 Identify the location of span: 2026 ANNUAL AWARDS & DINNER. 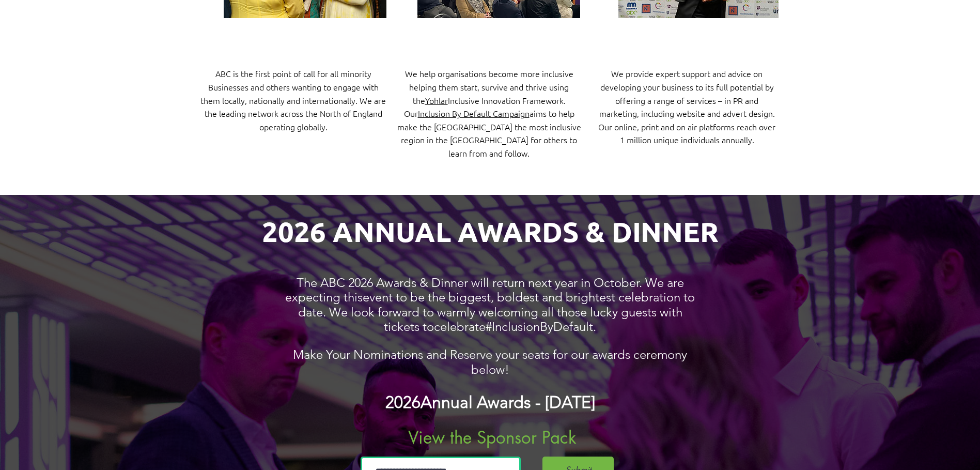
(490, 231).